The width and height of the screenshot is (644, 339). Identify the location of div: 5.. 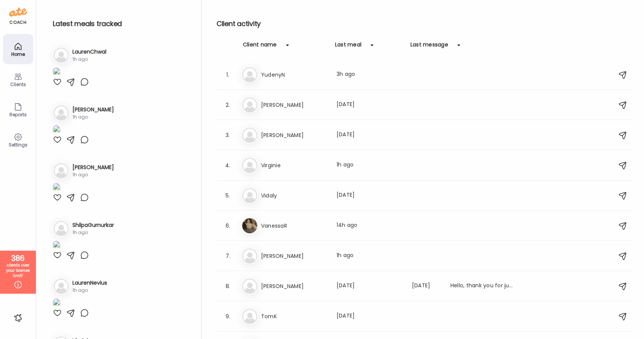
(228, 196).